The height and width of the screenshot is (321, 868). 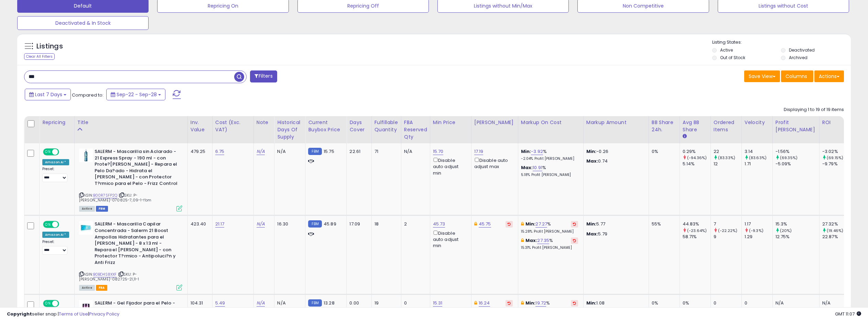 I want to click on h5: Listings, so click(x=49, y=47).